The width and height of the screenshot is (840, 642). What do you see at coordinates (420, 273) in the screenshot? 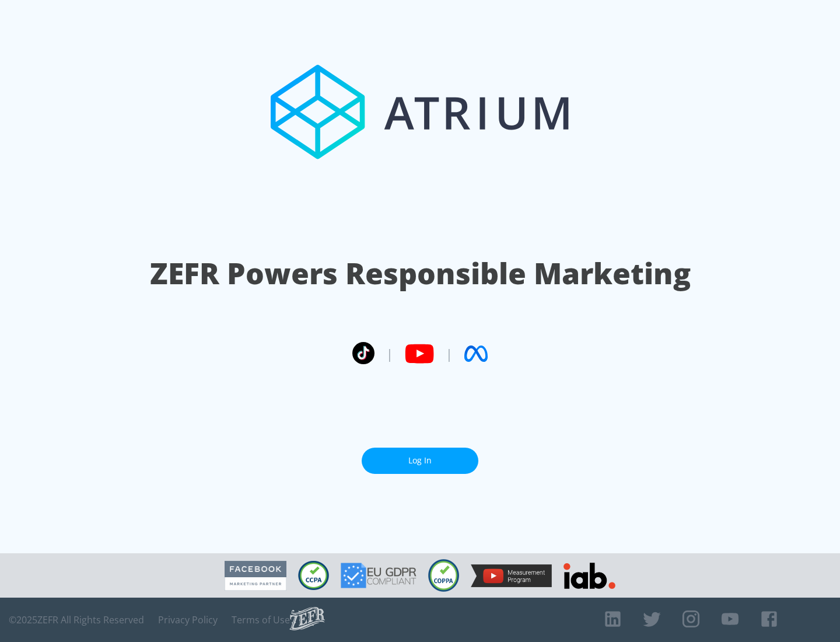
I see `h1: ZEFR Powers Responsible Marketing` at bounding box center [420, 273].